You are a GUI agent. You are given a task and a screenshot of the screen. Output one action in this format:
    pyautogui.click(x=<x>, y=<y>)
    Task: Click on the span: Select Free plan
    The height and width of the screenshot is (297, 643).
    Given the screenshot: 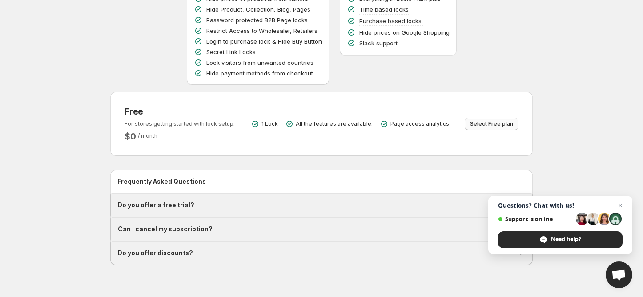 What is the action you would take?
    pyautogui.click(x=491, y=124)
    